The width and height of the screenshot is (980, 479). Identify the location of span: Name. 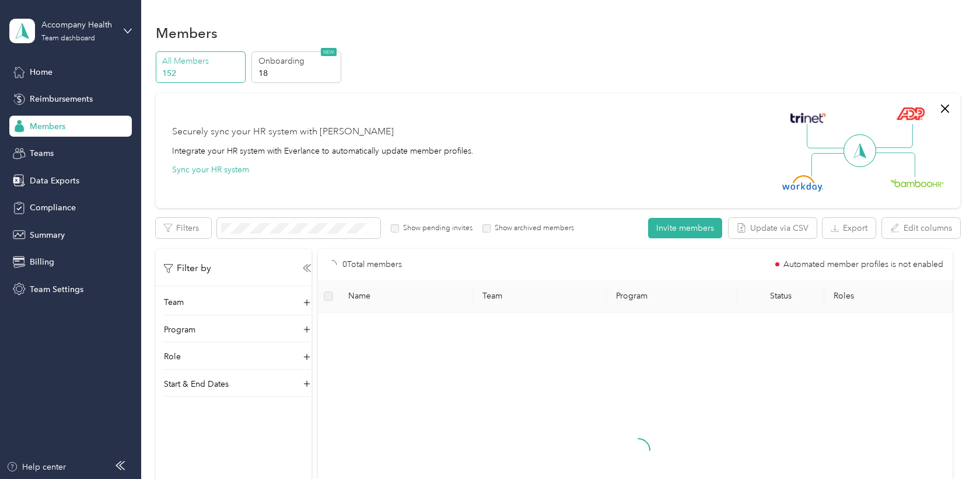
(406, 296).